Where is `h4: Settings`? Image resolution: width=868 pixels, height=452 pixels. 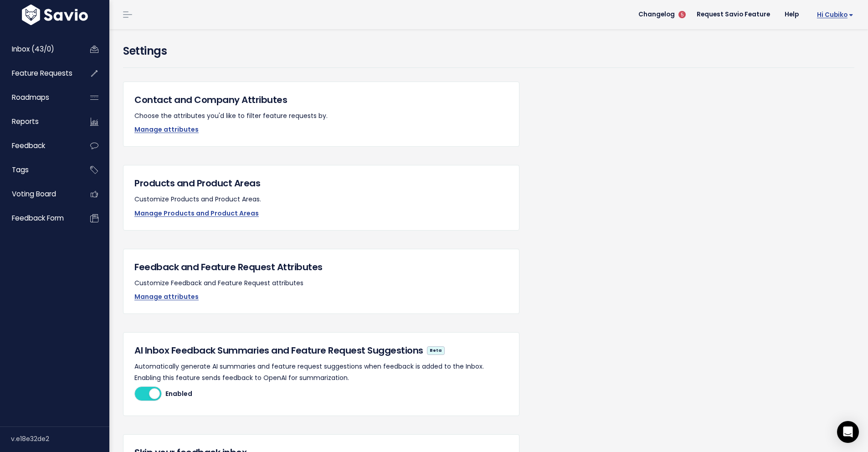
h4: Settings is located at coordinates (489, 51).